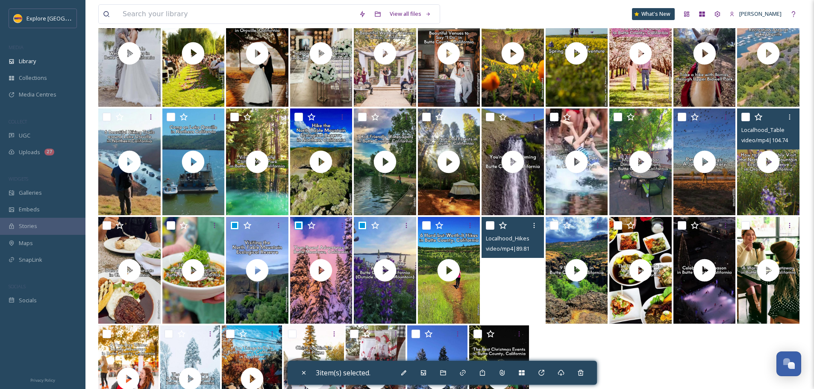 This screenshot has height=389, width=814. Describe the element at coordinates (28, 226) in the screenshot. I see `span: Stories` at that location.